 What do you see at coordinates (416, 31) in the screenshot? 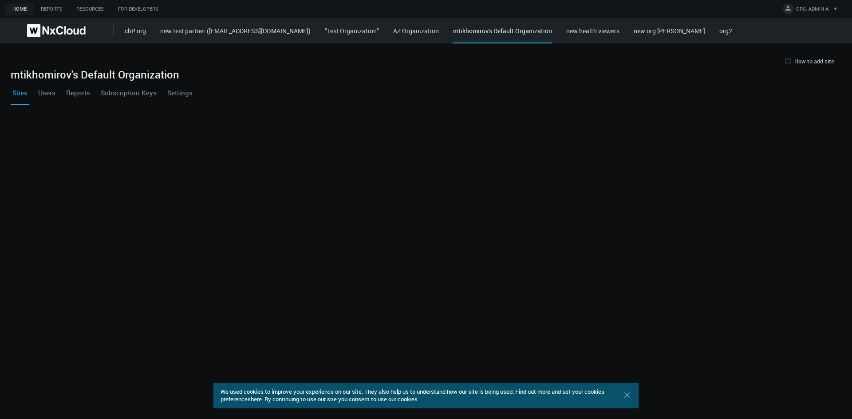
I see `a: AZ Organization` at bounding box center [416, 31].